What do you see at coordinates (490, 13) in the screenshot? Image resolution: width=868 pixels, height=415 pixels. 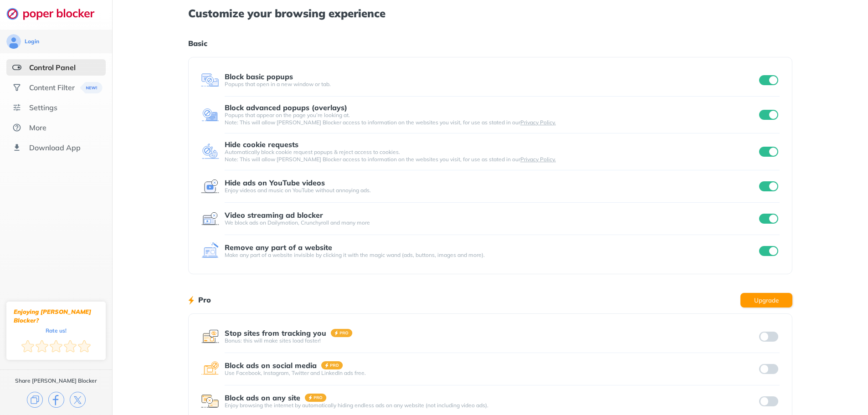 I see `h1: Customize your browsing experience` at bounding box center [490, 13].